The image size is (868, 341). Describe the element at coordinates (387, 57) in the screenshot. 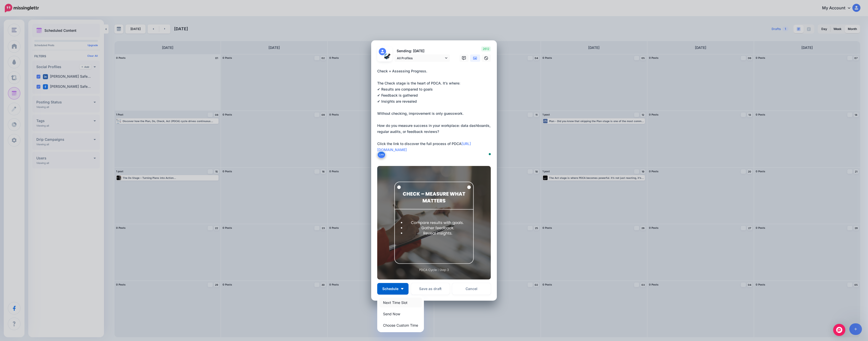

I see `img: 434430668_122097033374281313_6044682511316792777_n-bsa146100.jpg` at that location.